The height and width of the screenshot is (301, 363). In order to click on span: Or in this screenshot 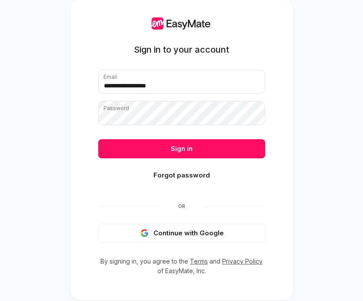, I will do `click(182, 206)`.